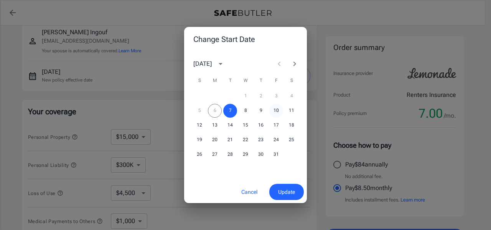 The height and width of the screenshot is (230, 491). Describe the element at coordinates (230, 111) in the screenshot. I see `button: 7` at that location.